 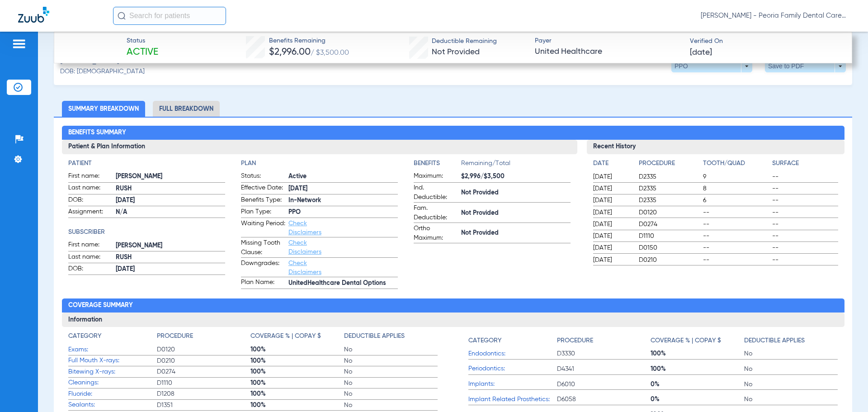 What do you see at coordinates (34, 14) in the screenshot?
I see `img: Zuub Logo` at bounding box center [34, 14].